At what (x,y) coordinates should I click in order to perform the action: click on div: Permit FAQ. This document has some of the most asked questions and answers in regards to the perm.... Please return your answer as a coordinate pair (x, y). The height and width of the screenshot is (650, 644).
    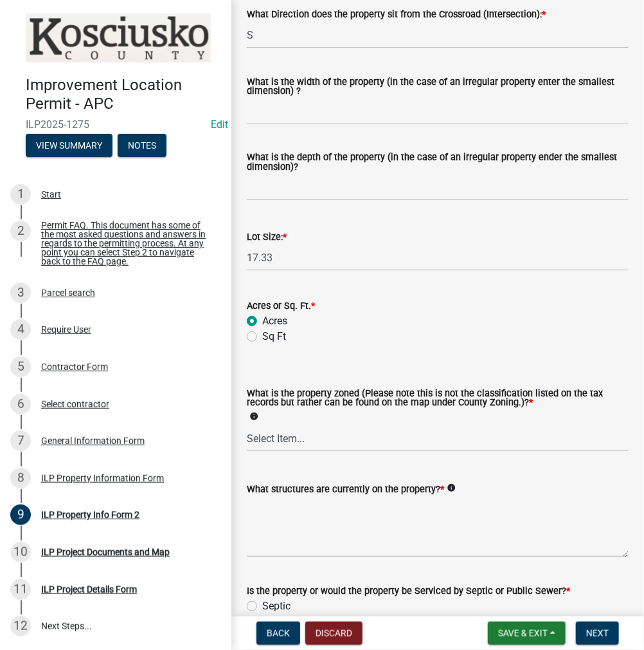
    Looking at the image, I should click on (126, 243).